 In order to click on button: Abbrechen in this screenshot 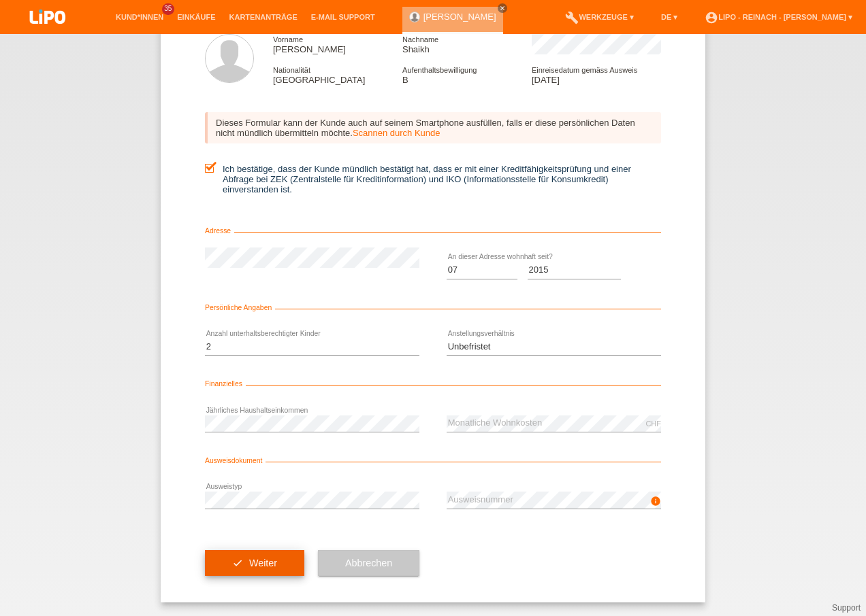, I will do `click(368, 563)`.